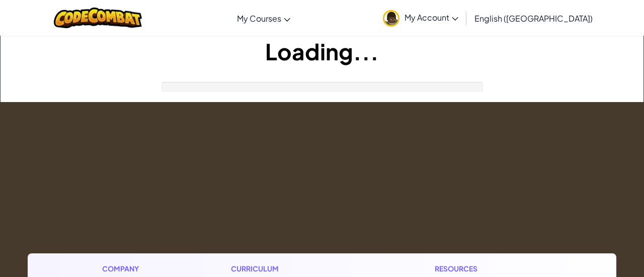 Image resolution: width=644 pixels, height=277 pixels. I want to click on img: avatar, so click(391, 18).